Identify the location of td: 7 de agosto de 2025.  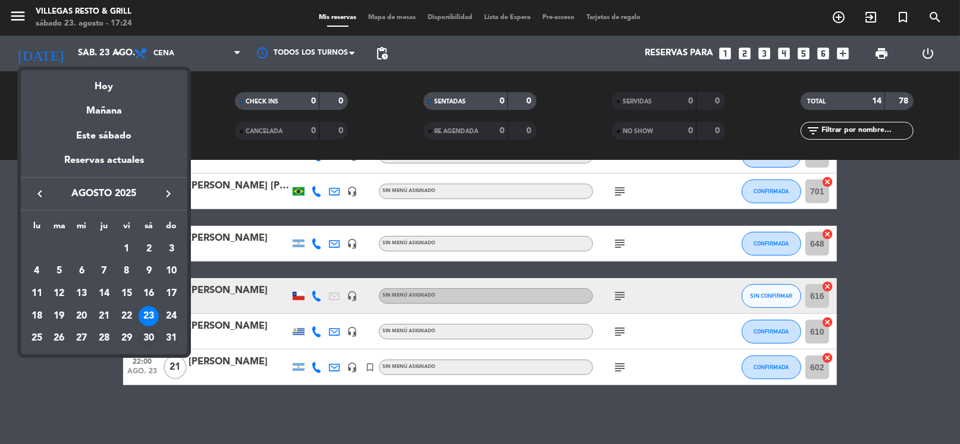
(104, 271).